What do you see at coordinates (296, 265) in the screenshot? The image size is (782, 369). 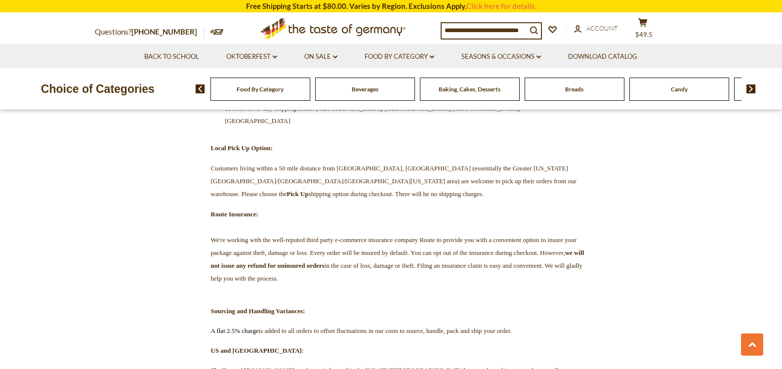 I see `strong: for uninsured orders` at bounding box center [296, 265].